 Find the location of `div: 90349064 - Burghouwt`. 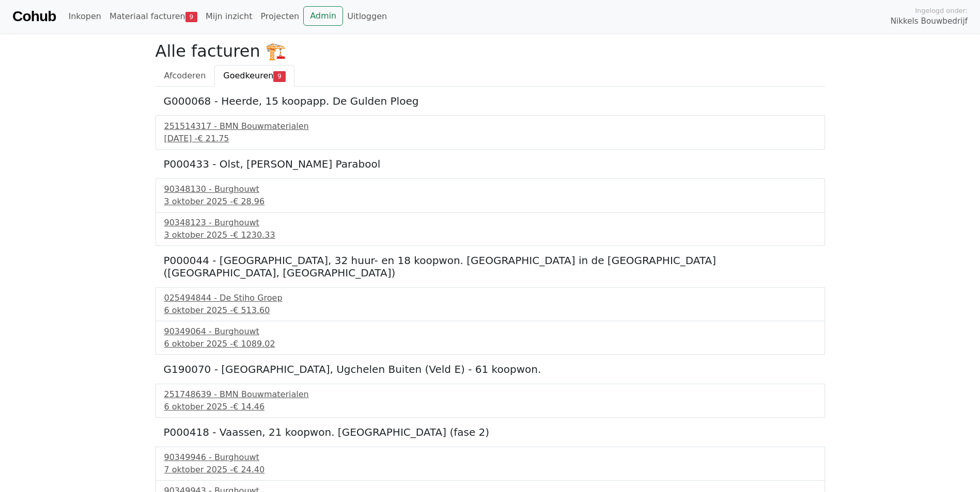

div: 90349064 - Burghouwt is located at coordinates (490, 332).